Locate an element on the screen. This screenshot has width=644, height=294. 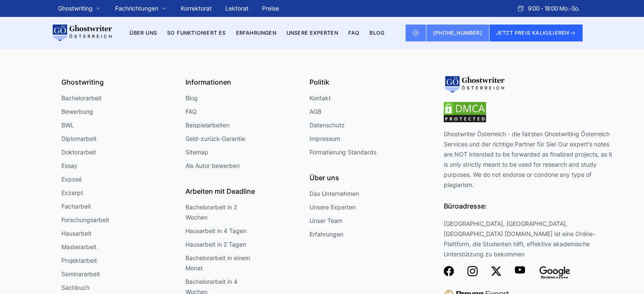
a: Exzerpt is located at coordinates (72, 193).